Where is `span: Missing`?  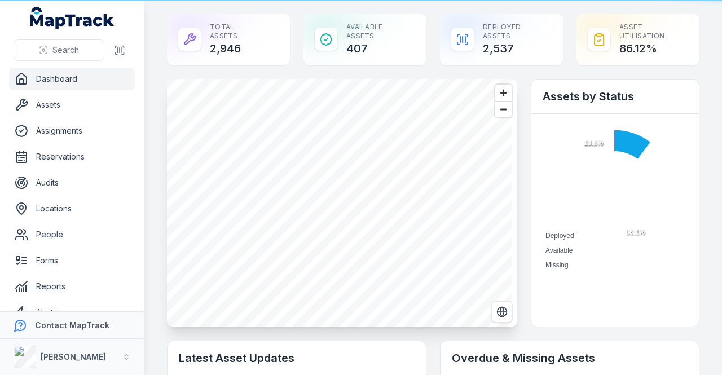 span: Missing is located at coordinates (556, 265).